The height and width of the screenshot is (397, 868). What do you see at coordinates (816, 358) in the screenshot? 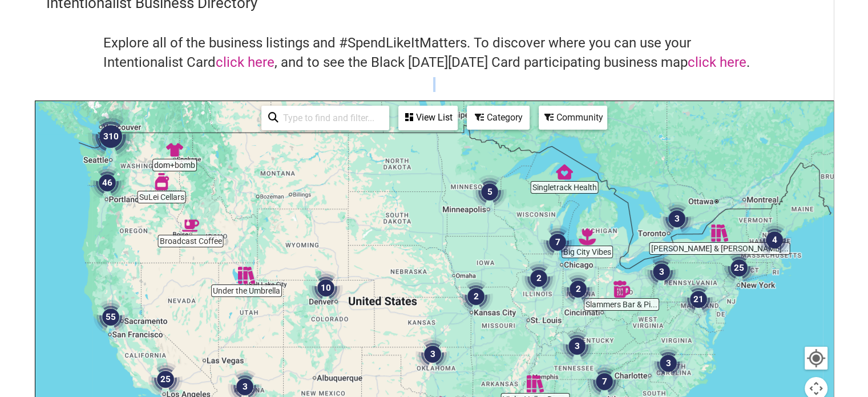
I see `button: Your Location` at bounding box center [816, 358].